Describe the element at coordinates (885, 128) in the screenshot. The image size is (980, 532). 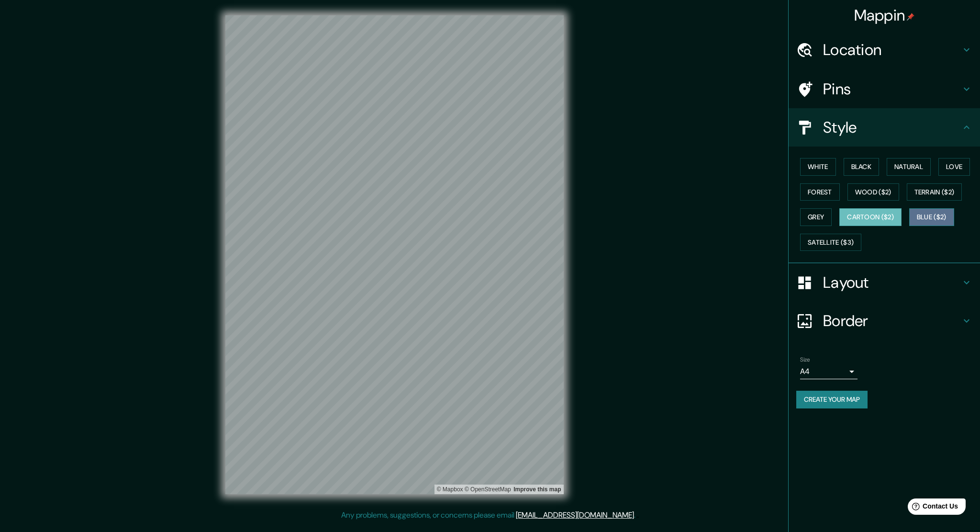
I see `div: Style` at that location.